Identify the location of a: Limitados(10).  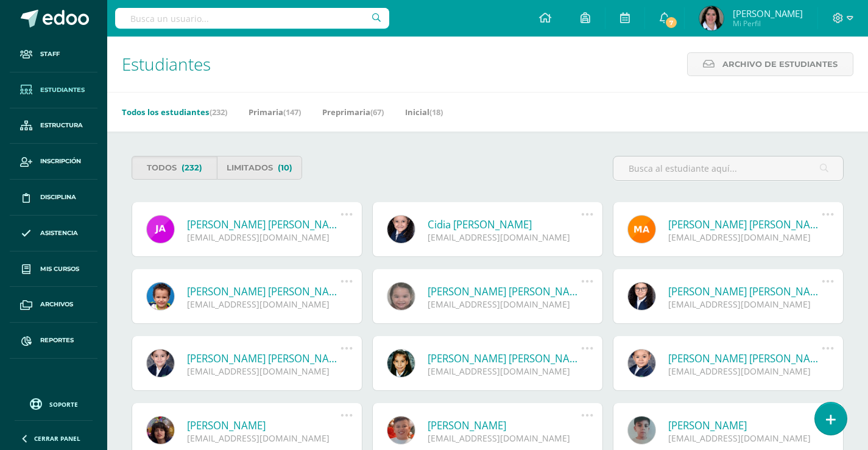
(259, 167).